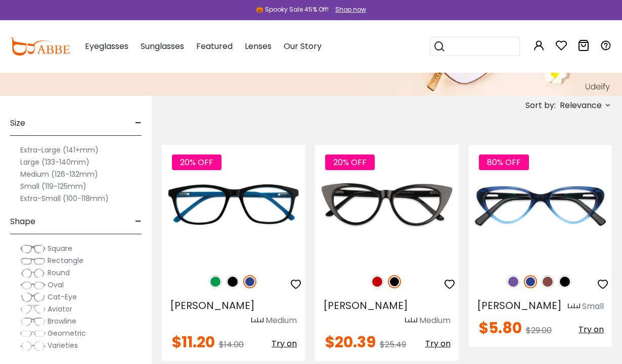 The width and height of the screenshot is (622, 364). Describe the element at coordinates (351, 9) in the screenshot. I see `div: Shop now` at that location.